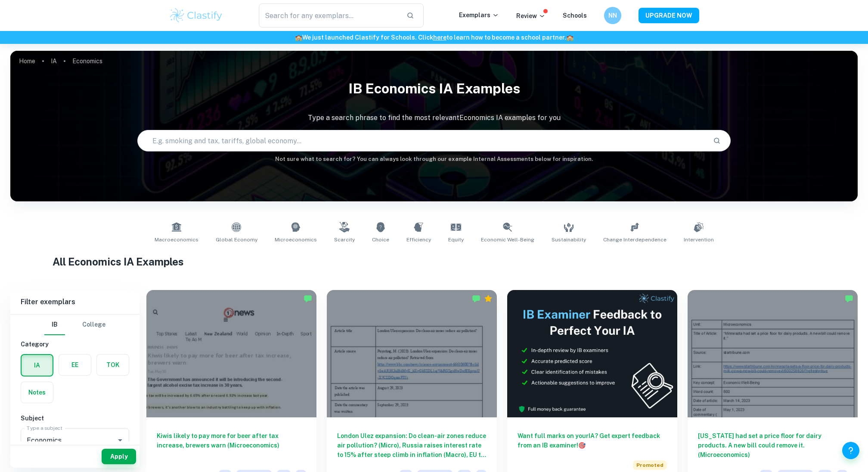 The width and height of the screenshot is (868, 472). Describe the element at coordinates (569, 240) in the screenshot. I see `span: Sustainability` at that location.